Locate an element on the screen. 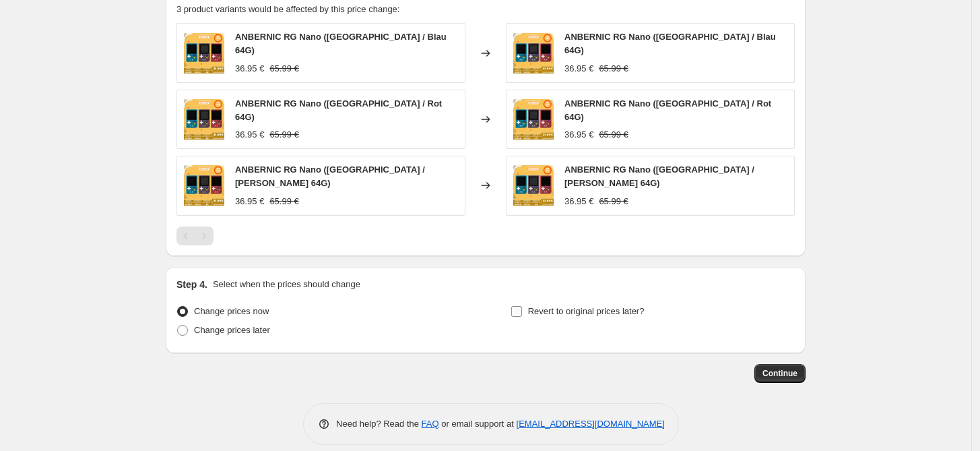 The width and height of the screenshot is (980, 451). span: Continue is located at coordinates (780, 373).